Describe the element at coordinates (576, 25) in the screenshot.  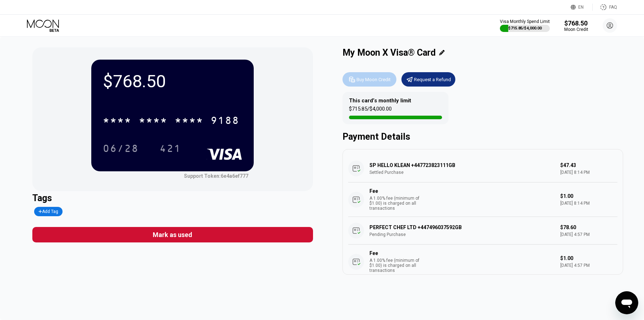
I see `div: $768.50Moon Credit` at that location.